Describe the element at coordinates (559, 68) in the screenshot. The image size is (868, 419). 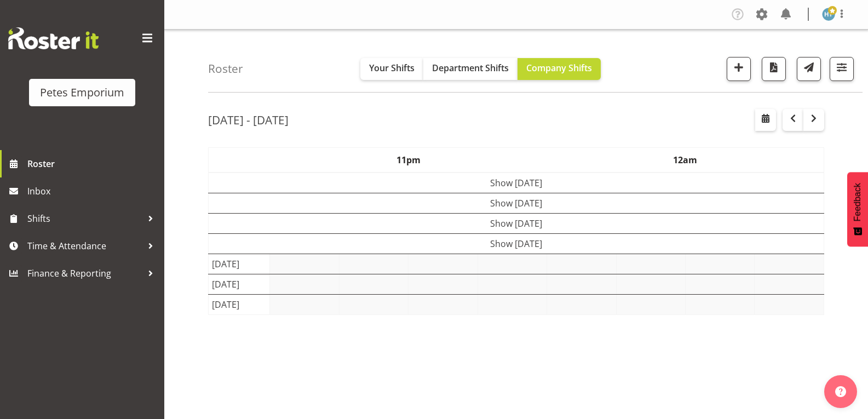
I see `span: Company Shifts` at that location.